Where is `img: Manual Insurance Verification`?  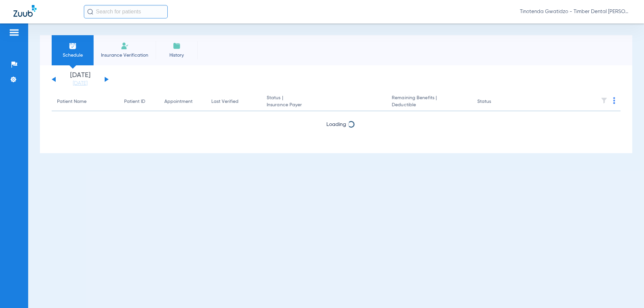 img: Manual Insurance Verification is located at coordinates (125, 46).